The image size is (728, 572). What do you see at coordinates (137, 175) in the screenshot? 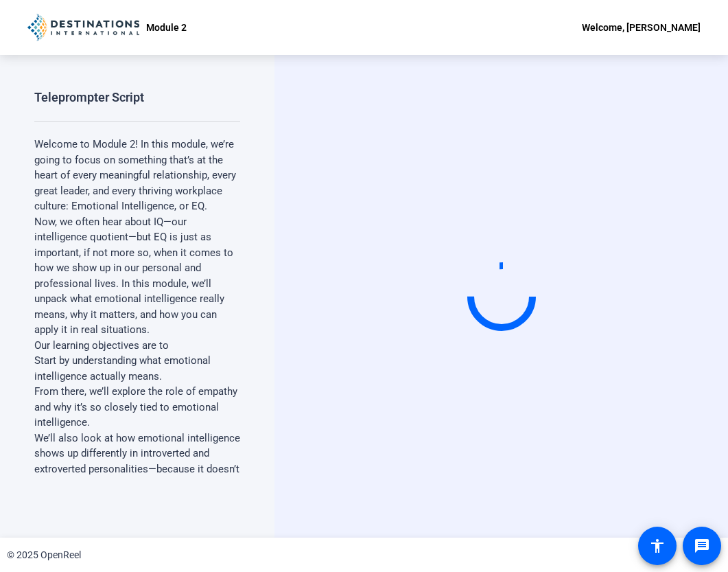
I see `p: Welcome to Module 2! In this module, we’re going to focus on something that’s at the heart of eve...` at bounding box center [137, 175].